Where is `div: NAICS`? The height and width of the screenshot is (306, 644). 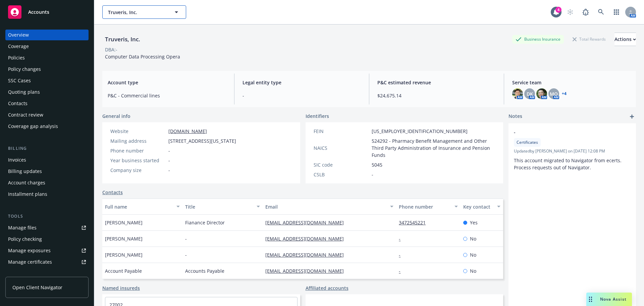
div: NAICS is located at coordinates (341, 148).